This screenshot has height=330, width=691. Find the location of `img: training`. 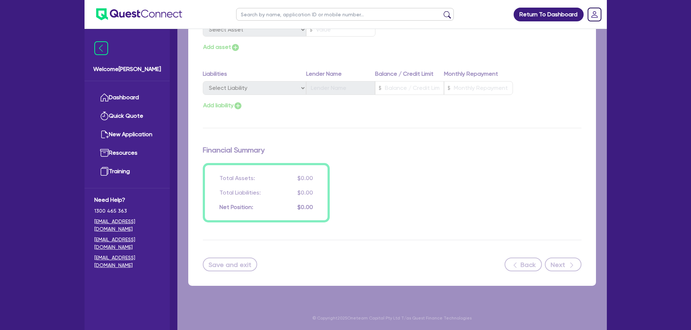

img: training is located at coordinates (104, 172).